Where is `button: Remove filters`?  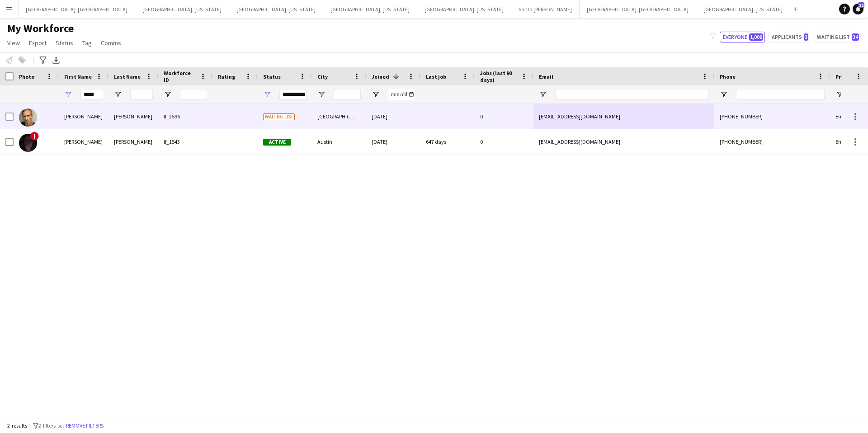
button: Remove filters is located at coordinates (85, 426).